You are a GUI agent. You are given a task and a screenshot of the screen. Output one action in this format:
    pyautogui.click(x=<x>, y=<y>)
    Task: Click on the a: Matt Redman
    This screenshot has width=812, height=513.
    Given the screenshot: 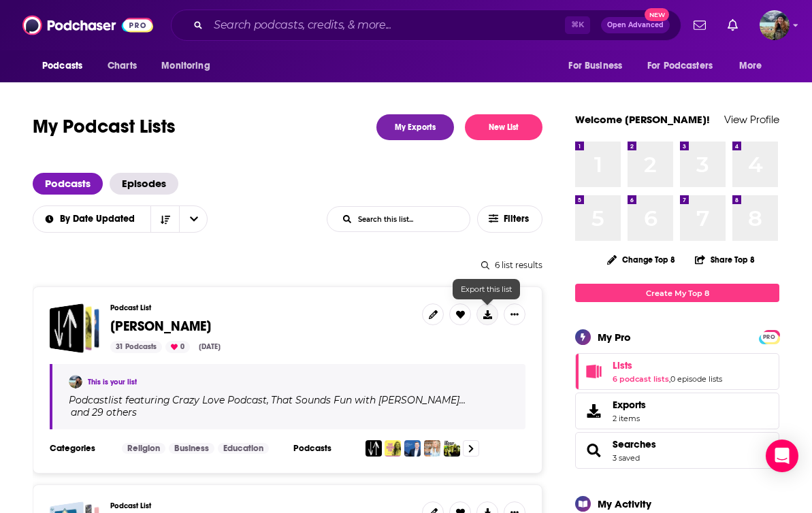 What is the action you would take?
    pyautogui.click(x=74, y=328)
    